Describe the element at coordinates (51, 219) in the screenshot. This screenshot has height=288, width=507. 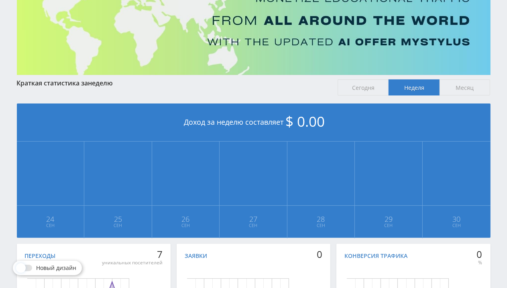
I see `span: 24` at that location.